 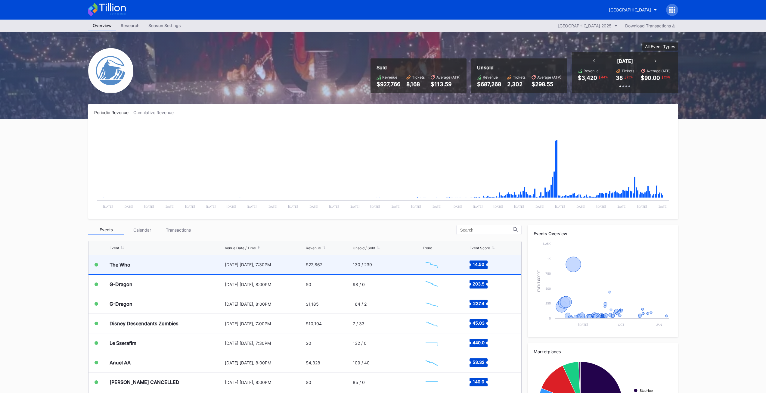 I want to click on div: $687,268, so click(x=489, y=84).